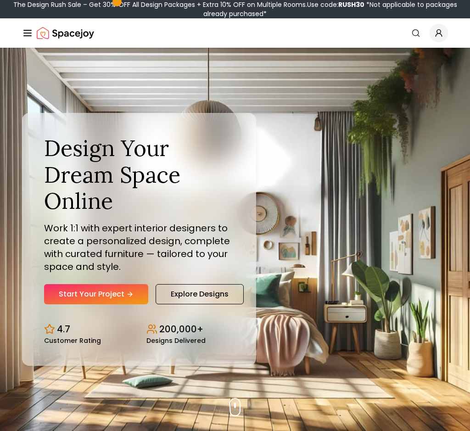 The height and width of the screenshot is (431, 470). Describe the element at coordinates (63, 329) in the screenshot. I see `p: 4.7` at that location.